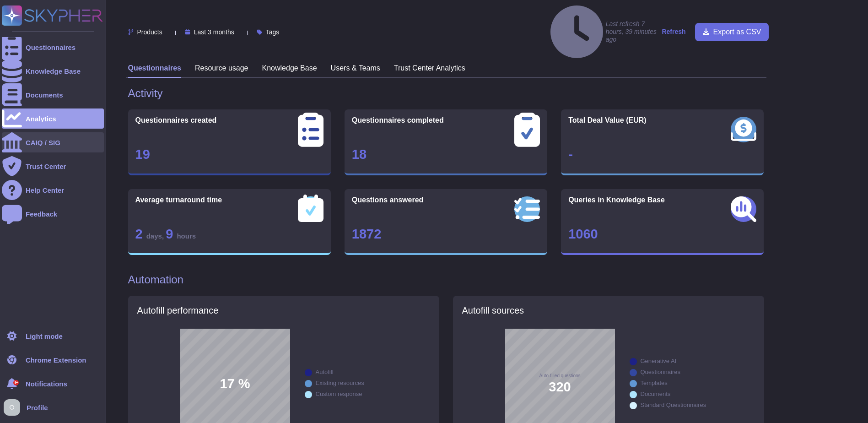 Image resolution: width=868 pixels, height=423 pixels. What do you see at coordinates (46, 383) in the screenshot?
I see `span: Notifications` at bounding box center [46, 383].